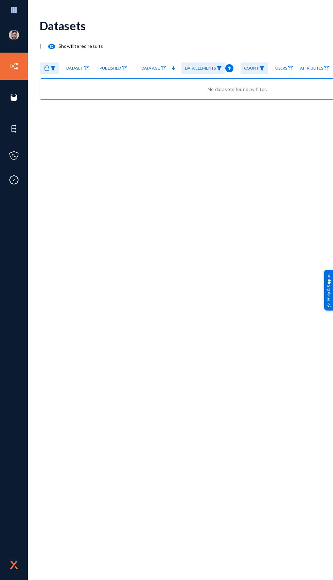 Image resolution: width=333 pixels, height=580 pixels. I want to click on span: Data Elements, so click(200, 68).